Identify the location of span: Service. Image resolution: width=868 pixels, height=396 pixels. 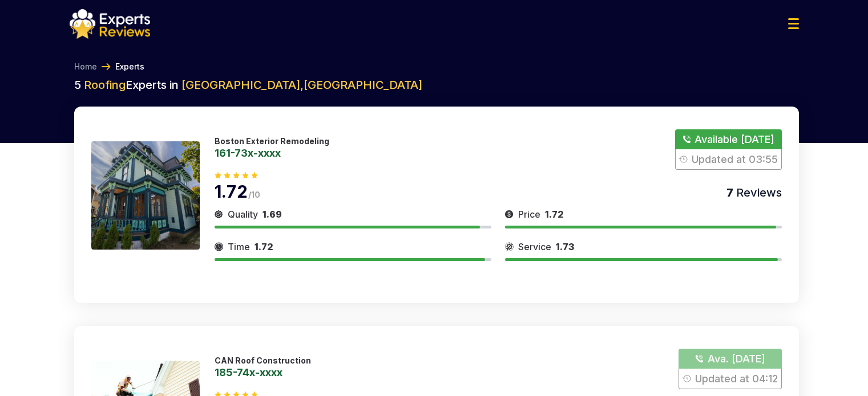
(535, 247).